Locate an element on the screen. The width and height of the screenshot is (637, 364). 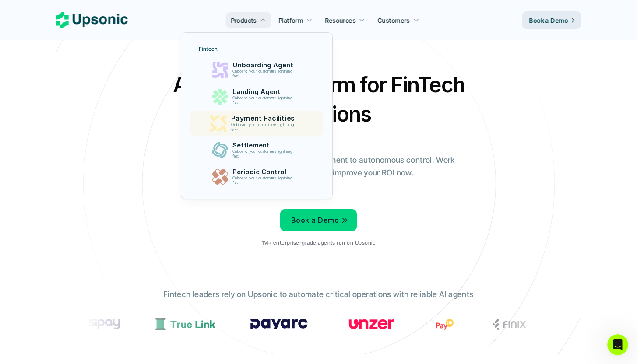
p: Resources is located at coordinates (341, 20).